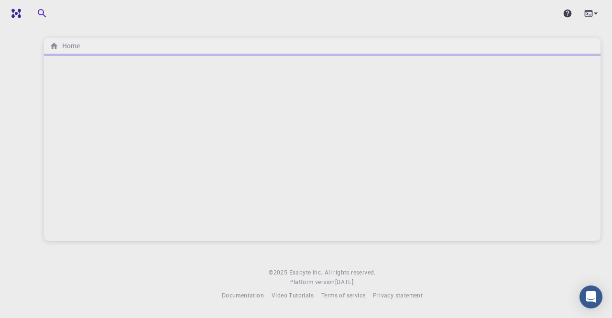 The image size is (612, 318). Describe the element at coordinates (306, 272) in the screenshot. I see `span: Exabyte Inc.` at that location.